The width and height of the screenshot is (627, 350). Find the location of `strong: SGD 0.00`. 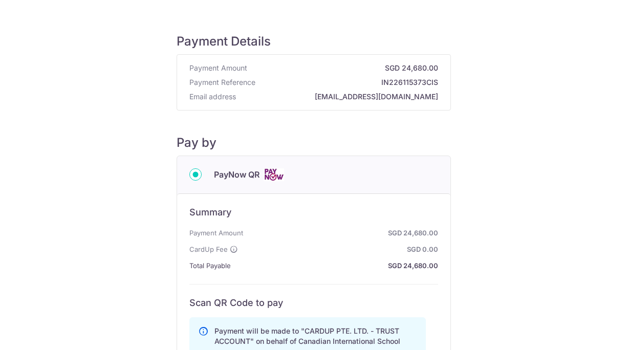

strong: SGD 0.00 is located at coordinates (340, 249).